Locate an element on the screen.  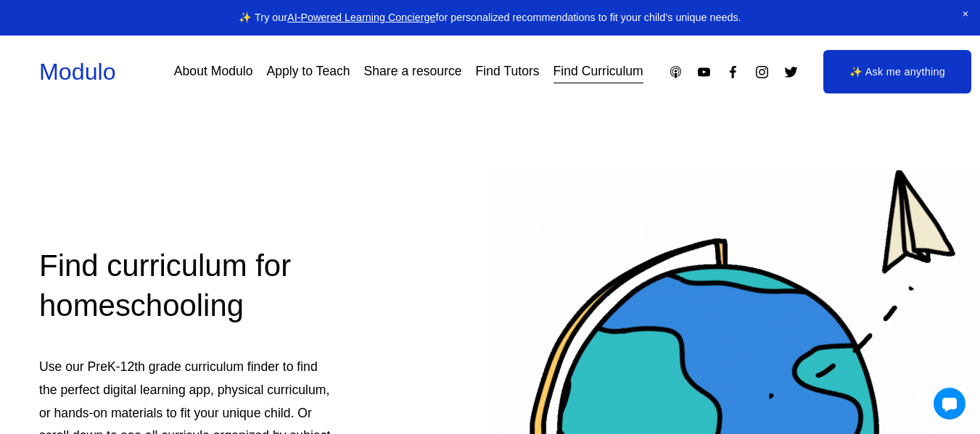
a: Apply to Teach is located at coordinates (307, 72).